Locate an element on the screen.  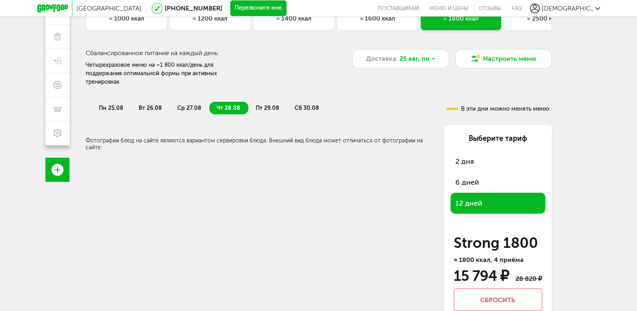
span: 6 дней is located at coordinates (467, 182).